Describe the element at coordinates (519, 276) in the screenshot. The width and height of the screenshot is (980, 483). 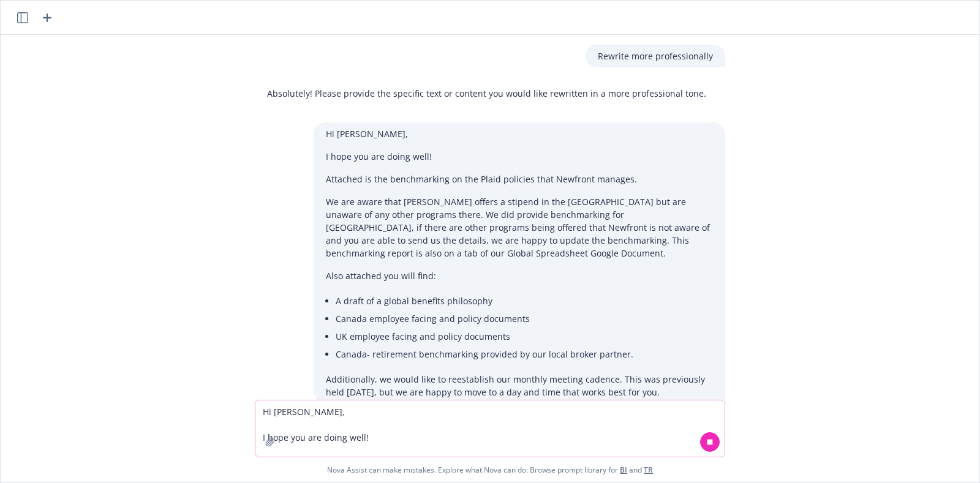
I see `p: Also attached you will find:` at that location.